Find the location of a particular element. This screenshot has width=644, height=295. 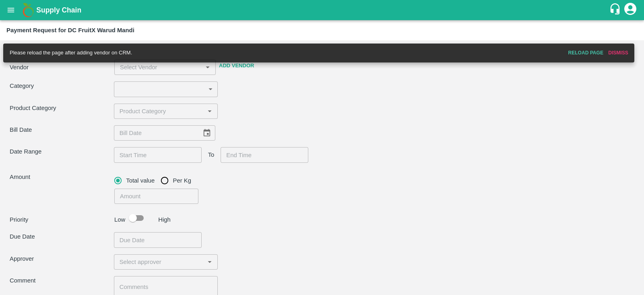

button: open drawer is located at coordinates (11, 10).